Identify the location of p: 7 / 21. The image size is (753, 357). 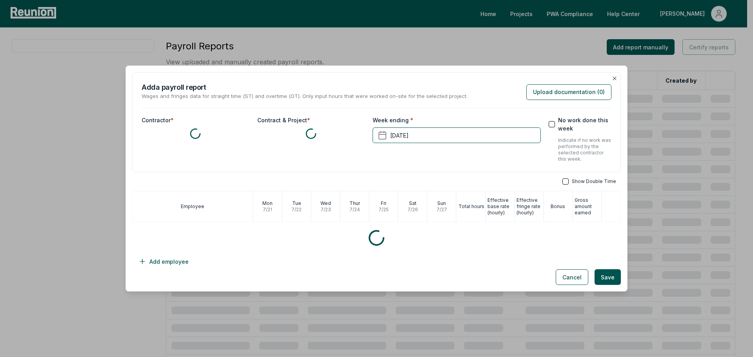
(267, 210).